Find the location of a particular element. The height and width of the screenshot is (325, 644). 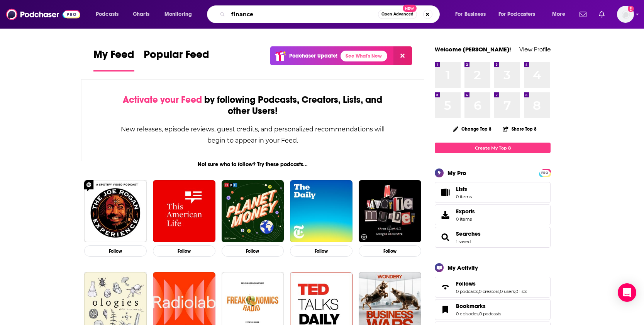

img: Planet Money is located at coordinates (253, 211).